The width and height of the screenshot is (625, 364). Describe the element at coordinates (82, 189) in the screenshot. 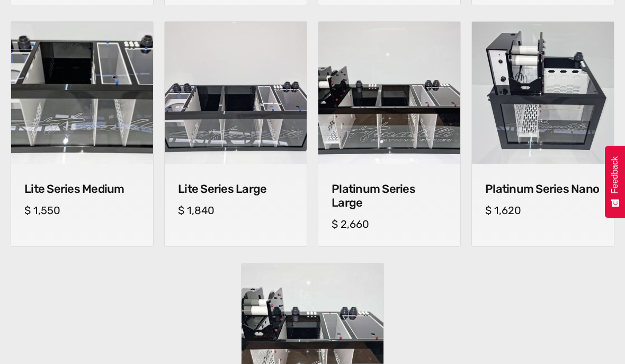

I see `h4: Lite Series Medium` at that location.